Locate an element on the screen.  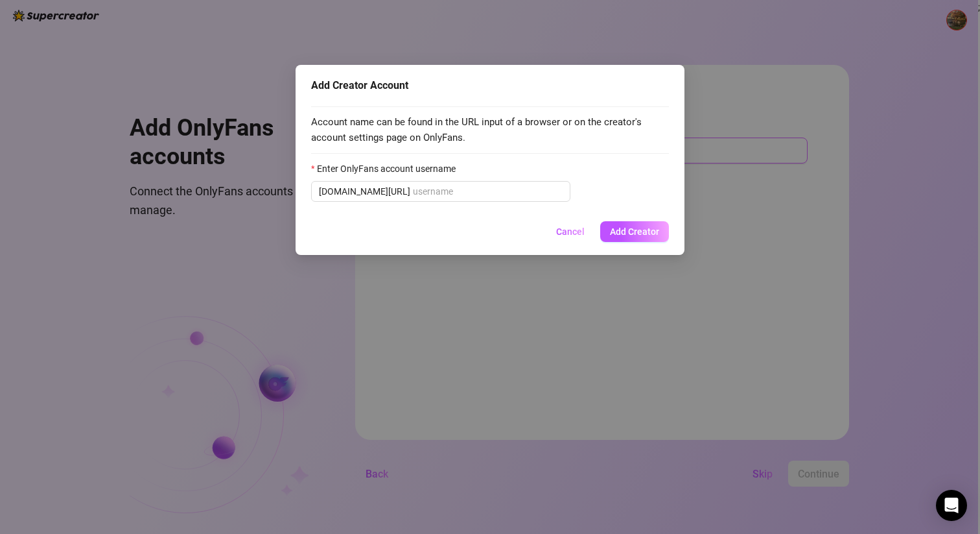
label: Enter OnlyFans account username is located at coordinates (387, 169).